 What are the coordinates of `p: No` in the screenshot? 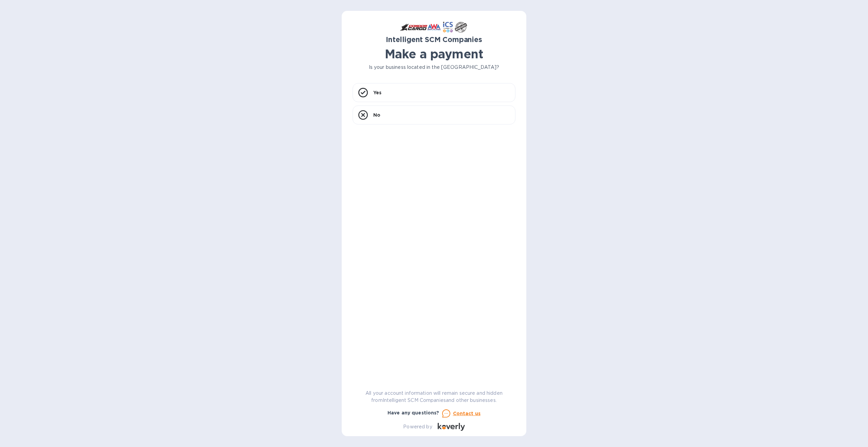 It's located at (376, 115).